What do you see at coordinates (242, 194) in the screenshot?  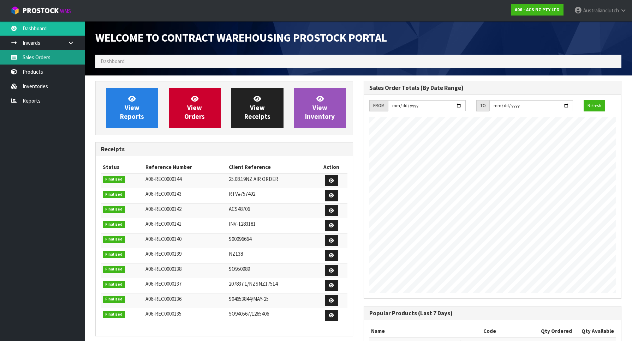 I see `span: RTV#757492` at bounding box center [242, 194].